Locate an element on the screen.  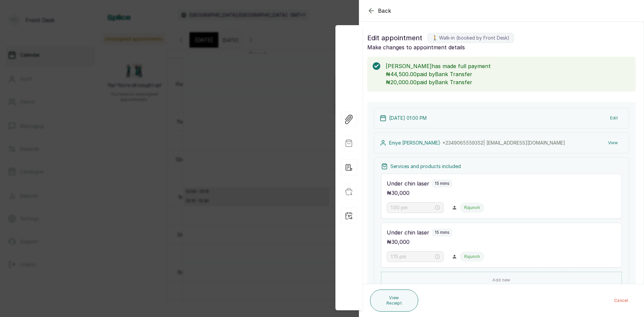
button: Cancel is located at coordinates (621, 301).